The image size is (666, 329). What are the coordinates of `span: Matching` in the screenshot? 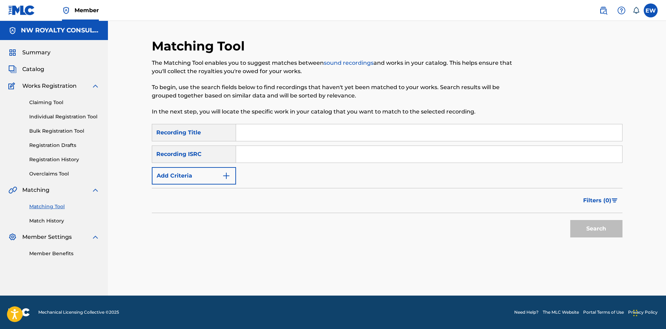 It's located at (36, 190).